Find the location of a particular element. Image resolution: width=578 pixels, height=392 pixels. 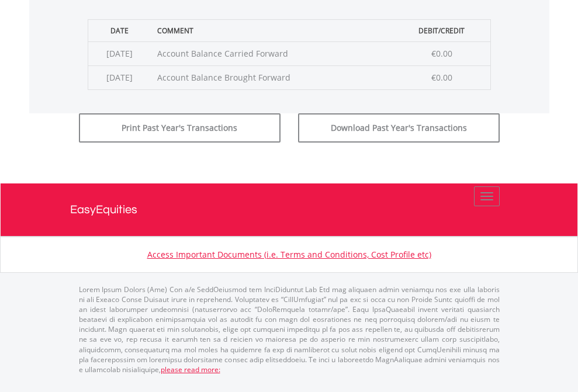

th: Debit/Credit is located at coordinates (442, 30).